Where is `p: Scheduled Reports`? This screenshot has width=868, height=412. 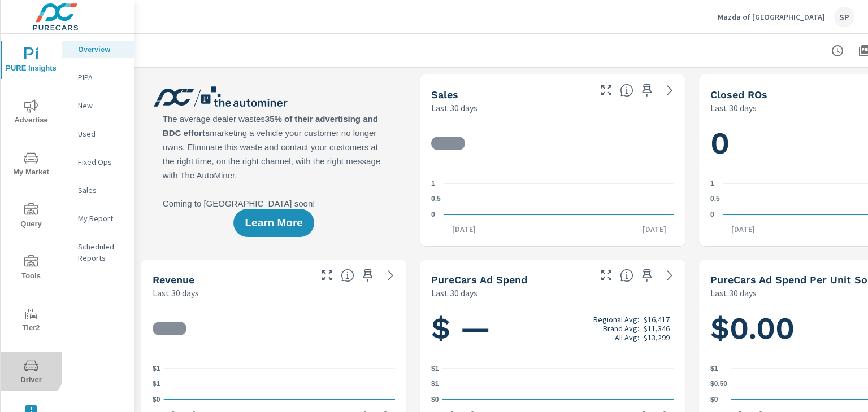
p: Scheduled Reports is located at coordinates (101, 252).